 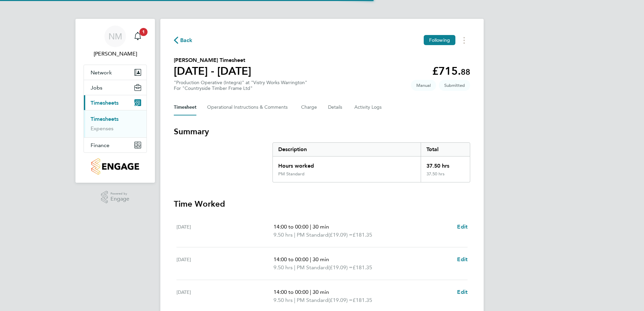 I want to click on div: For "Countryside Timber Frame Ltd", so click(x=241, y=88).